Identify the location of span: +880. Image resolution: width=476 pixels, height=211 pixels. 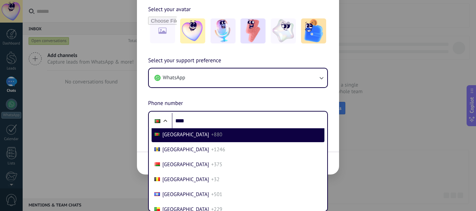
(217, 135).